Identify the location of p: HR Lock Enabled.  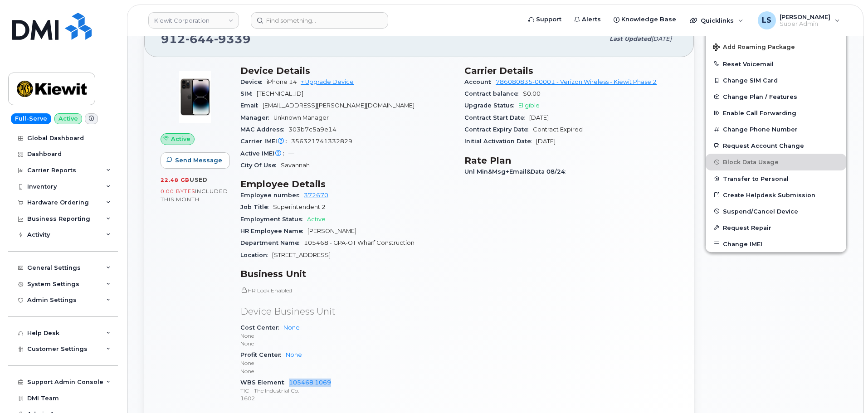
(347, 289).